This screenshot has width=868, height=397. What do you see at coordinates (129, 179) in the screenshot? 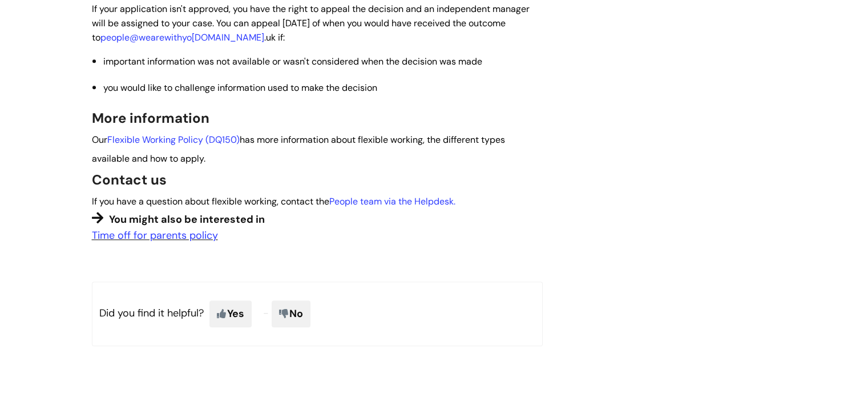
I see `span: Contact us` at bounding box center [129, 179].